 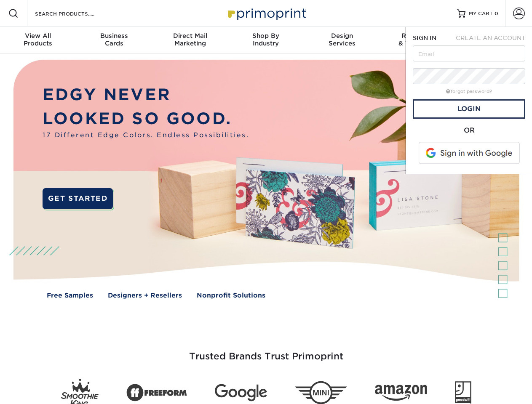 I want to click on a: BusinessCards, so click(x=114, y=40).